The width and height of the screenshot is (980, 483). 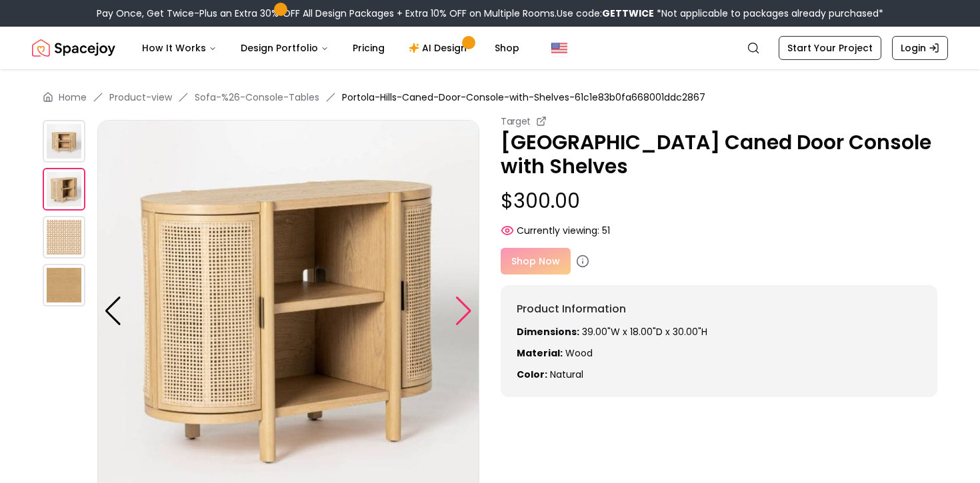 What do you see at coordinates (141, 97) in the screenshot?
I see `a: Product-view` at bounding box center [141, 97].